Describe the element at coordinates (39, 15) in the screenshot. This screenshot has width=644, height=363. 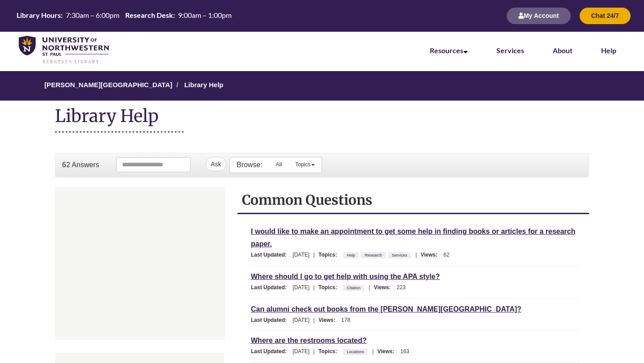
I see `th: Library Hours:` at that location.